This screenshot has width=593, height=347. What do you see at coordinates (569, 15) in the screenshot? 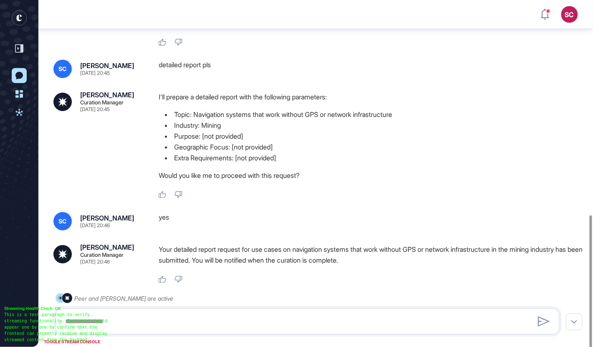
I see `div: SC` at bounding box center [569, 15].